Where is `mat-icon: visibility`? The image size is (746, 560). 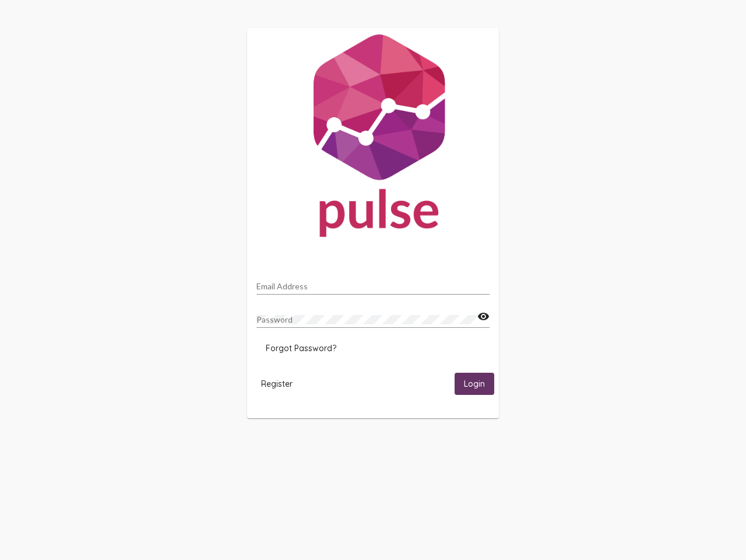
mat-icon: visibility is located at coordinates (483, 317).